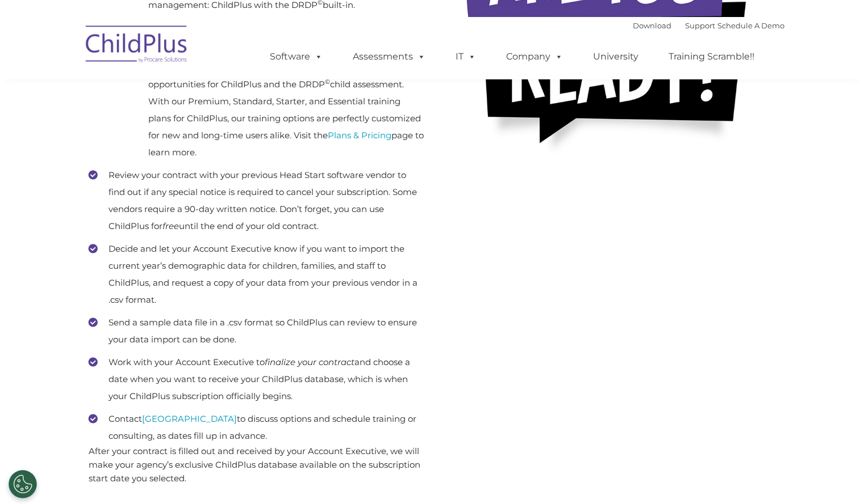  What do you see at coordinates (465, 57) in the screenshot?
I see `a: IT` at bounding box center [465, 57].